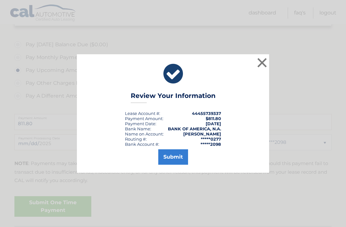 The height and width of the screenshot is (227, 346). What do you see at coordinates (142, 144) in the screenshot?
I see `div: Bank Account #:` at bounding box center [142, 144].